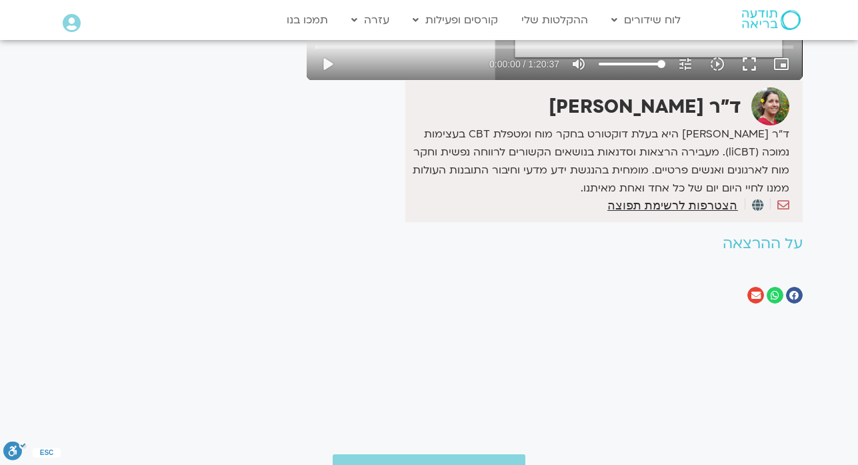  Describe the element at coordinates (672, 205) in the screenshot. I see `a: הצטרפות לרשימת תפוצה` at that location.